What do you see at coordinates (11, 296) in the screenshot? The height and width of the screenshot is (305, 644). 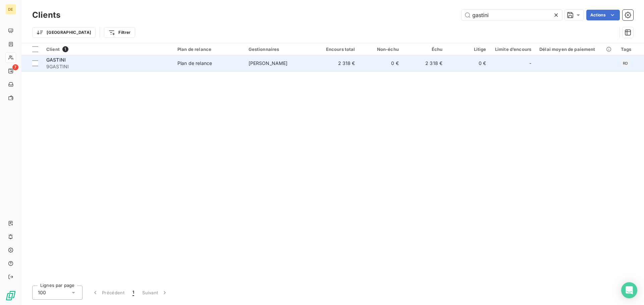 I see `img: Logo LeanPay` at bounding box center [11, 296].